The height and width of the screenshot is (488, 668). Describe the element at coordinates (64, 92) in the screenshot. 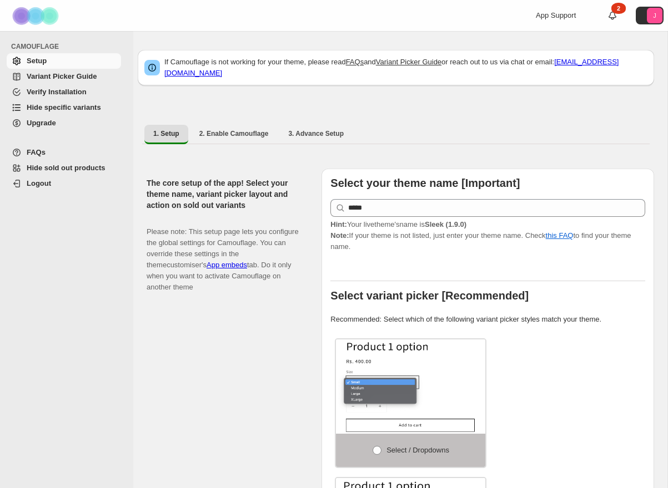

I see `a: Verify Installation` at that location.